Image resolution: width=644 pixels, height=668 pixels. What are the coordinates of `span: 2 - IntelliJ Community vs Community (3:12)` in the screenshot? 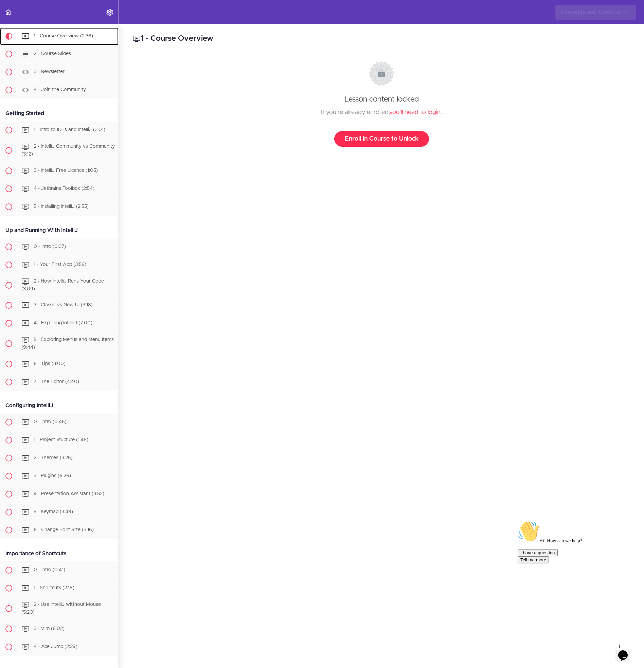 It's located at (68, 150).